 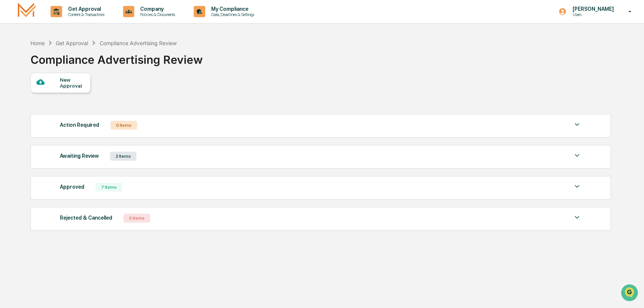 I want to click on div: Rejected & Cancelled, so click(x=86, y=218).